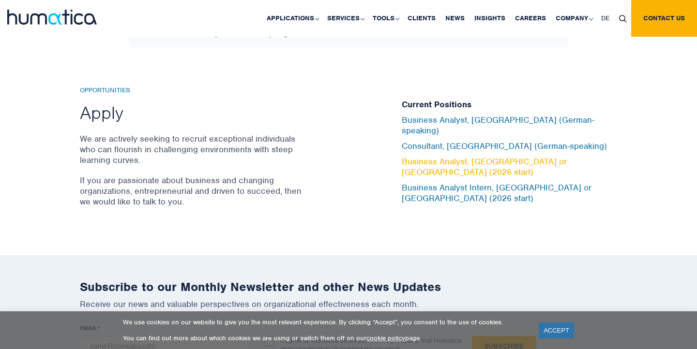 The height and width of the screenshot is (349, 697). What do you see at coordinates (348, 304) in the screenshot?
I see `p: Receive our news and valuable perspectives on organizational effectiveness each month.` at bounding box center [348, 304].